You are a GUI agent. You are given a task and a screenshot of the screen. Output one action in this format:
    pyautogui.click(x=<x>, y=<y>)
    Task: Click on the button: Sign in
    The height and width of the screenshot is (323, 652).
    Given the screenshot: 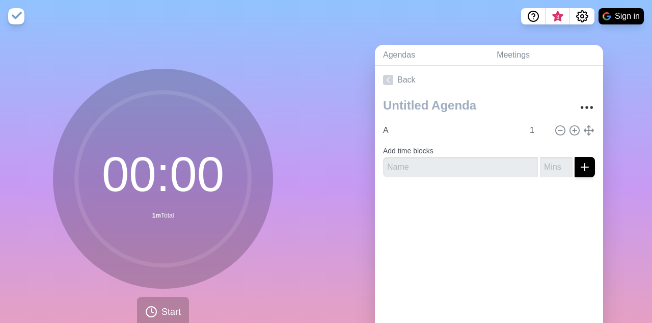 What is the action you would take?
    pyautogui.click(x=621, y=16)
    